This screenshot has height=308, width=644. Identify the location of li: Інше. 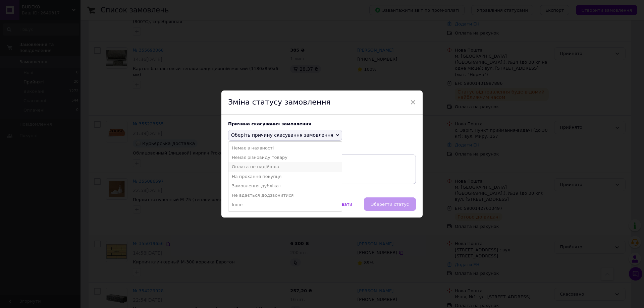
(285, 205).